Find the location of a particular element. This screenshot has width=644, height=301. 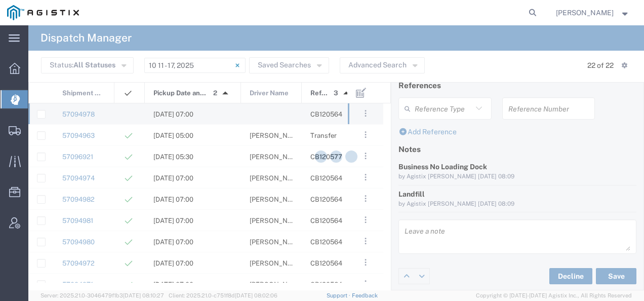

span: Client: 2025.21.0-c751f8d is located at coordinates (222, 295).